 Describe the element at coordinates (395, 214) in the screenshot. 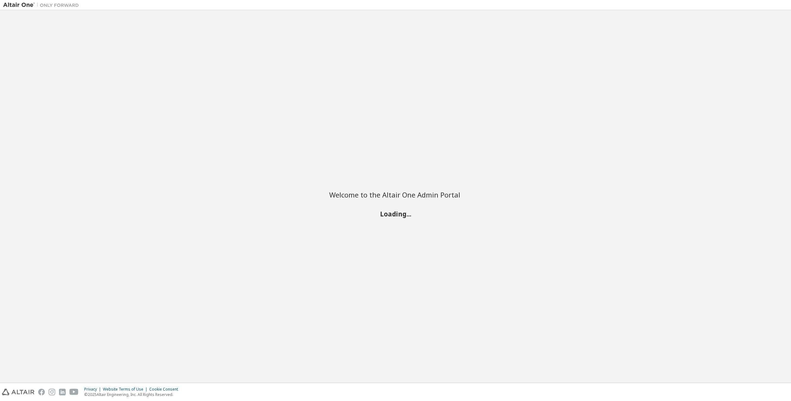

I see `h2: Loading...` at that location.